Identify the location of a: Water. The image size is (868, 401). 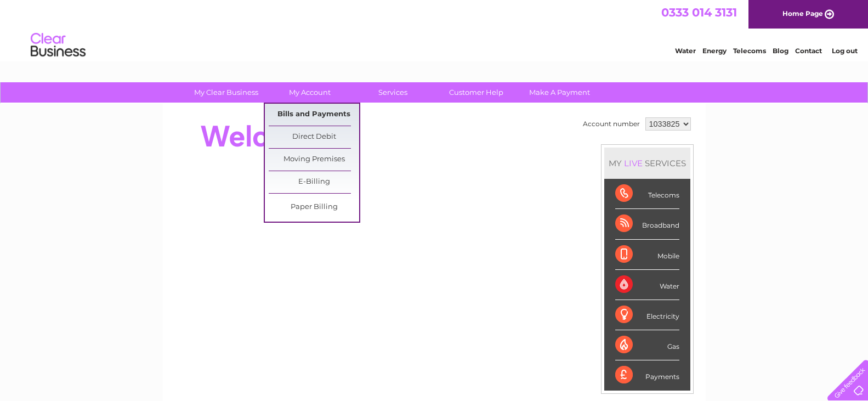
(686, 50).